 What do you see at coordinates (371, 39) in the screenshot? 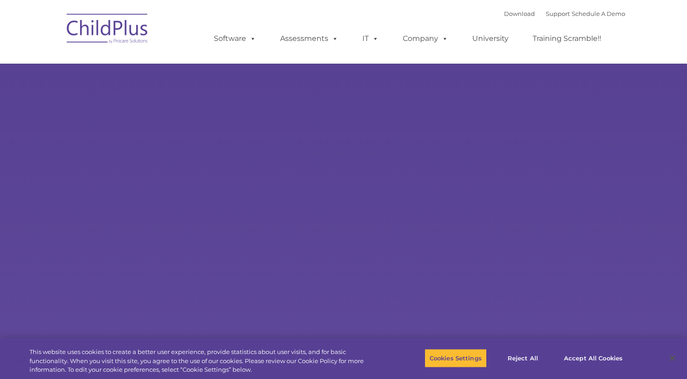
I see `a: IT` at bounding box center [371, 39].